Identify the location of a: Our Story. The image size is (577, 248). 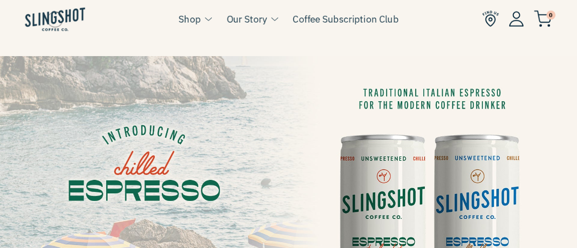
(247, 19).